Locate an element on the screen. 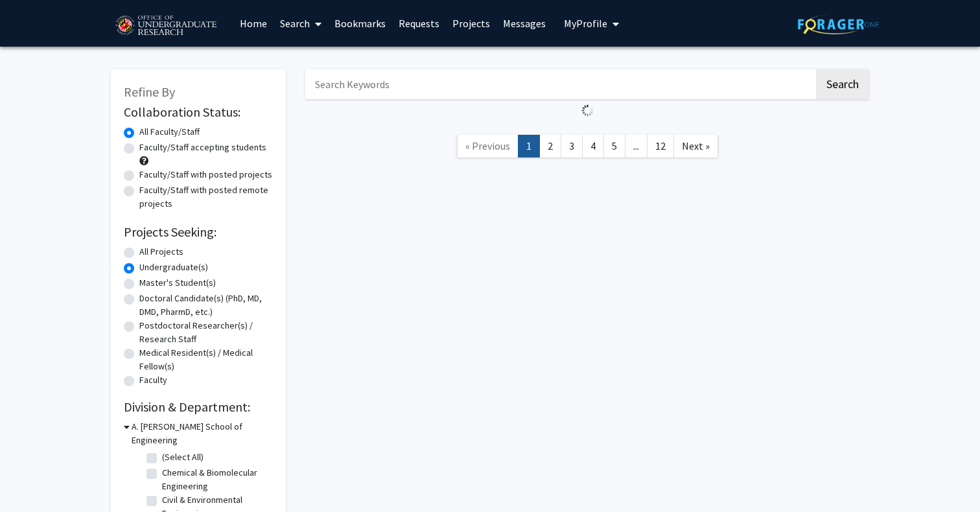 The image size is (980, 512). img: University of Maryland Logo is located at coordinates (166, 26).